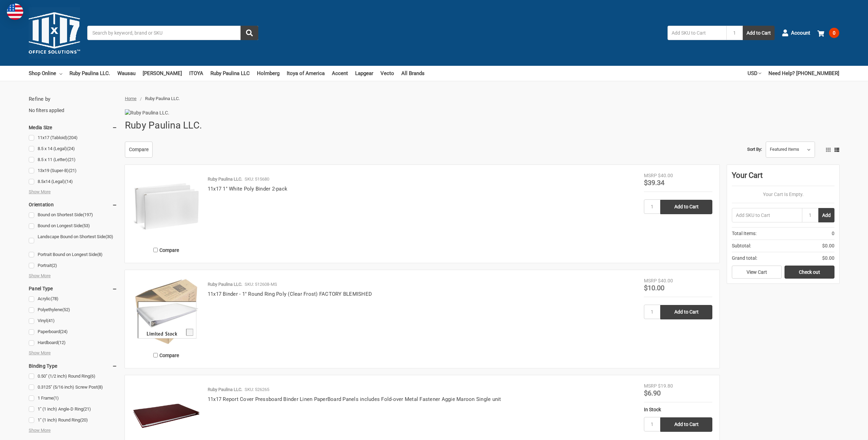 Image resolution: width=868 pixels, height=440 pixels. I want to click on a: Ruby Paulina LLC., so click(90, 73).